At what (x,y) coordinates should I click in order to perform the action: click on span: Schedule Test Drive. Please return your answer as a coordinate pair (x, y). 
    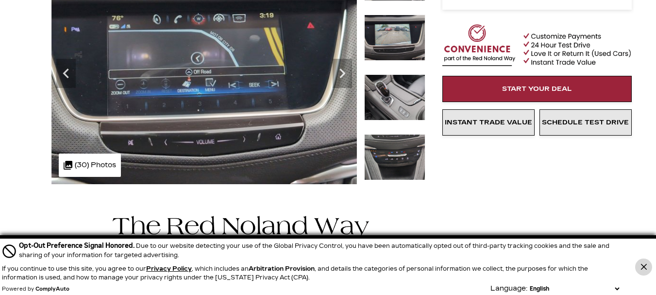
    Looking at the image, I should click on (585, 122).